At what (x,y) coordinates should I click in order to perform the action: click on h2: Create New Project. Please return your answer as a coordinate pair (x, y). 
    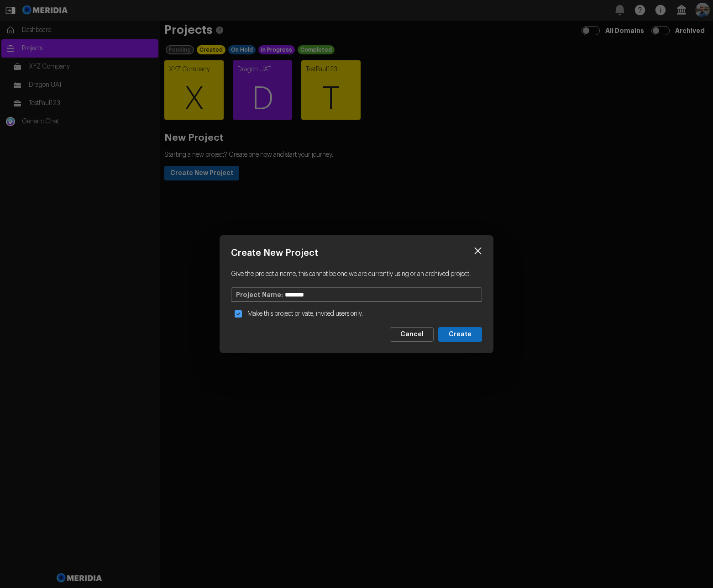
    Looking at the image, I should click on (356, 253).